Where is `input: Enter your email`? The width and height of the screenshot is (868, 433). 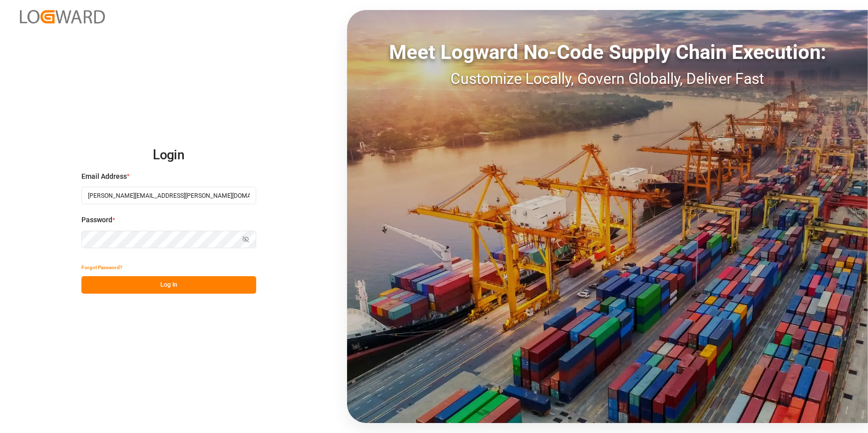 input: Enter your email is located at coordinates (169, 195).